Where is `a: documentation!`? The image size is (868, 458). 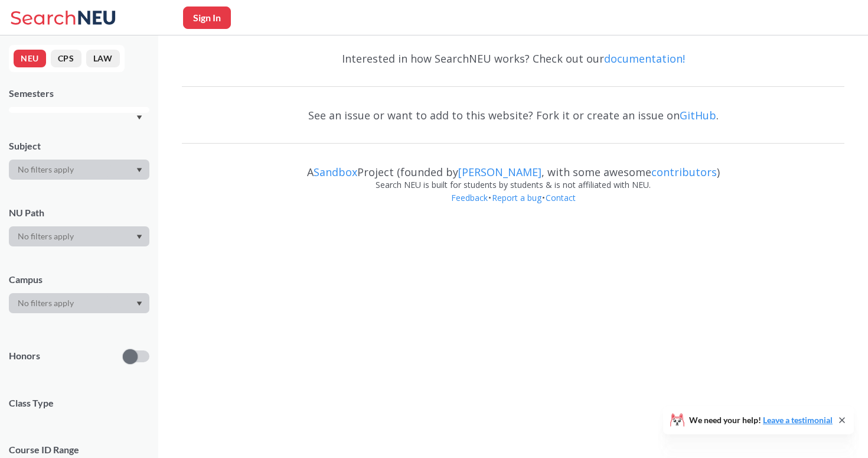
a: documentation! is located at coordinates (644, 59).